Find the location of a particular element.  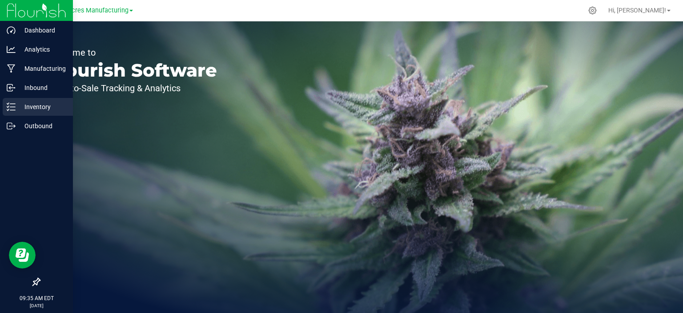

inline-svg: Analytics is located at coordinates (11, 49).